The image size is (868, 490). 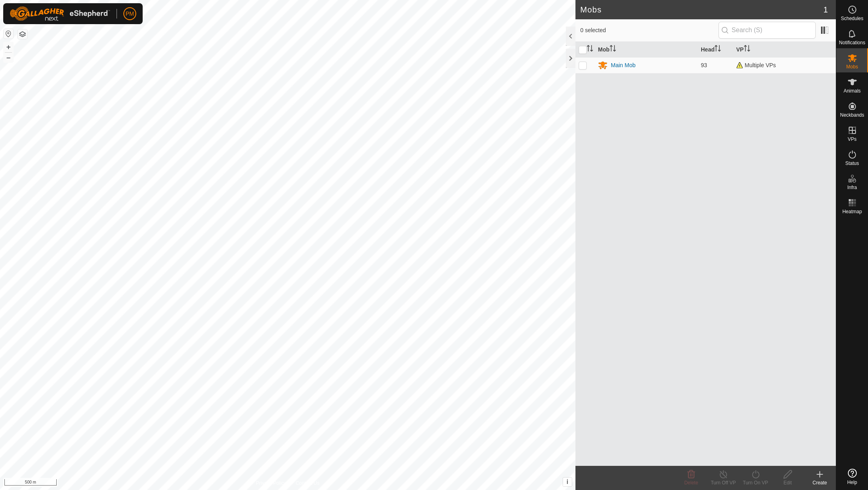 What do you see at coordinates (852, 115) in the screenshot?
I see `span: Neckbands` at bounding box center [852, 115].